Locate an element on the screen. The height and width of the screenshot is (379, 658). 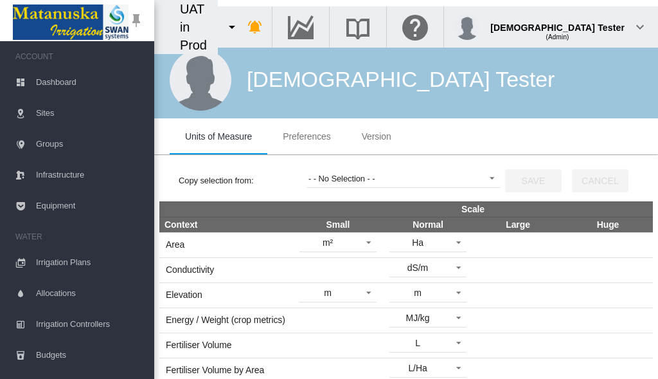
button: icon-bell-ring is located at coordinates (255, 27).